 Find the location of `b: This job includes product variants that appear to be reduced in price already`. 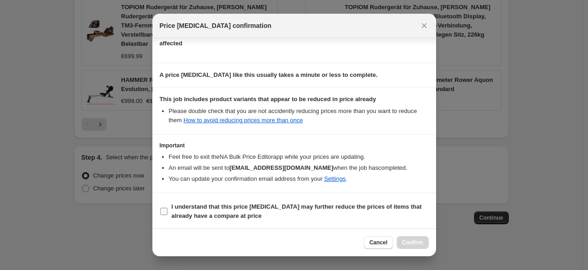

b: This job includes product variants that appear to be reduced in price already is located at coordinates (268, 99).